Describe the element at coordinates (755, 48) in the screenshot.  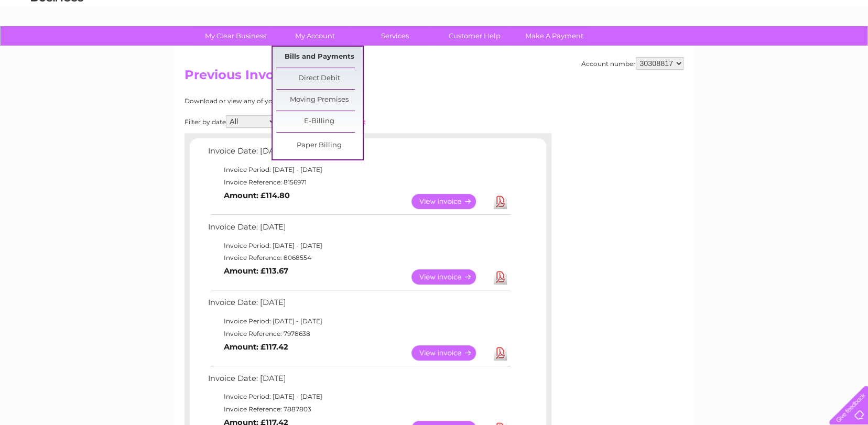
I see `a: Telecoms` at that location.